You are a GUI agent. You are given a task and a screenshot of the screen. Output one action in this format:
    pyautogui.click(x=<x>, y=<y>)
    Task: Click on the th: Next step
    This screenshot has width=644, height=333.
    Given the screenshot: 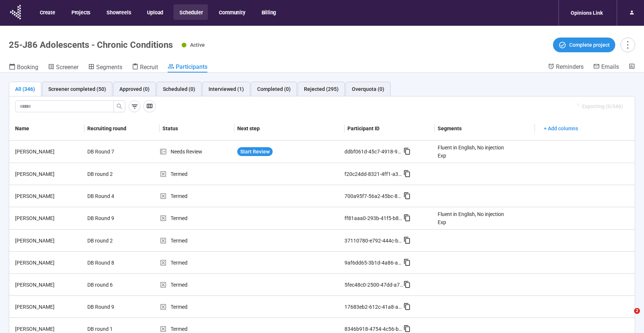 What is the action you would take?
    pyautogui.click(x=289, y=128)
    